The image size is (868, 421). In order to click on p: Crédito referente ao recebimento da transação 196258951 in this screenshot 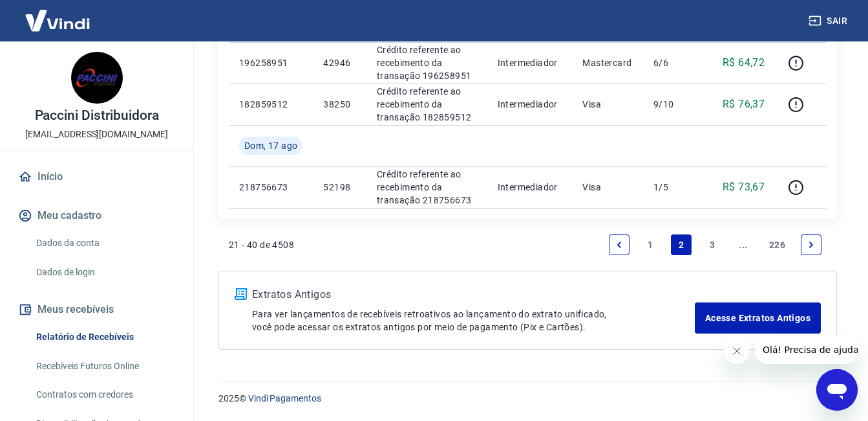, I will do `click(426, 62)`.